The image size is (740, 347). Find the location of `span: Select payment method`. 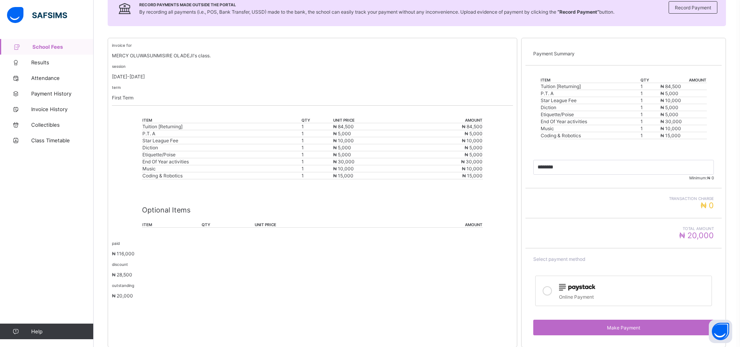

span: Select payment method is located at coordinates (559, 259).